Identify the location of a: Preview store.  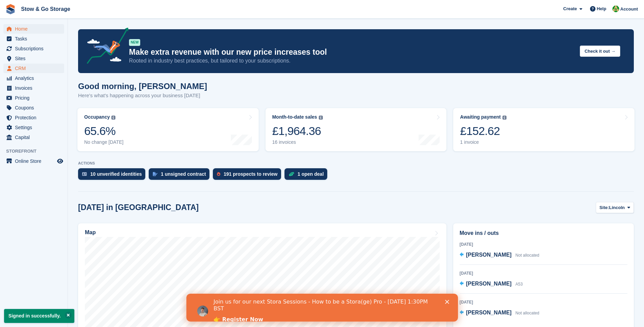
(60, 161).